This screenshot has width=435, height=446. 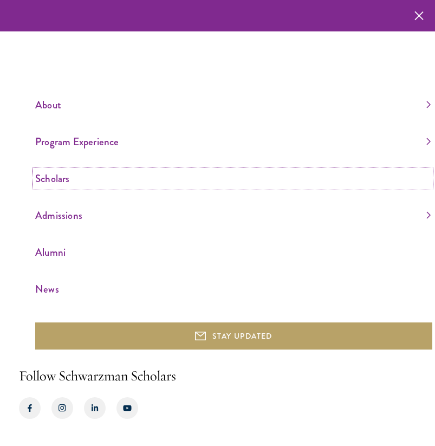 What do you see at coordinates (233, 178) in the screenshot?
I see `a: Scholars` at bounding box center [233, 178].